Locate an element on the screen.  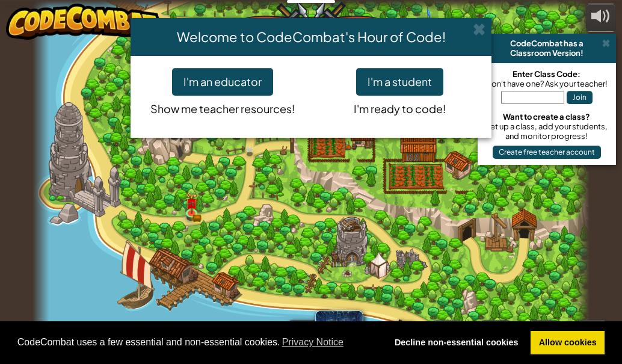
a: allow cookies is located at coordinates (567, 343).